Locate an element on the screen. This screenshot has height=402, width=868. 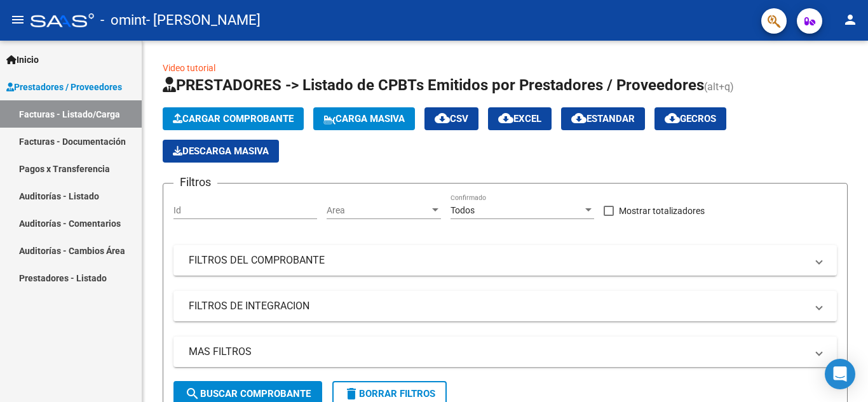
button: Descarga Masiva is located at coordinates (221, 151).